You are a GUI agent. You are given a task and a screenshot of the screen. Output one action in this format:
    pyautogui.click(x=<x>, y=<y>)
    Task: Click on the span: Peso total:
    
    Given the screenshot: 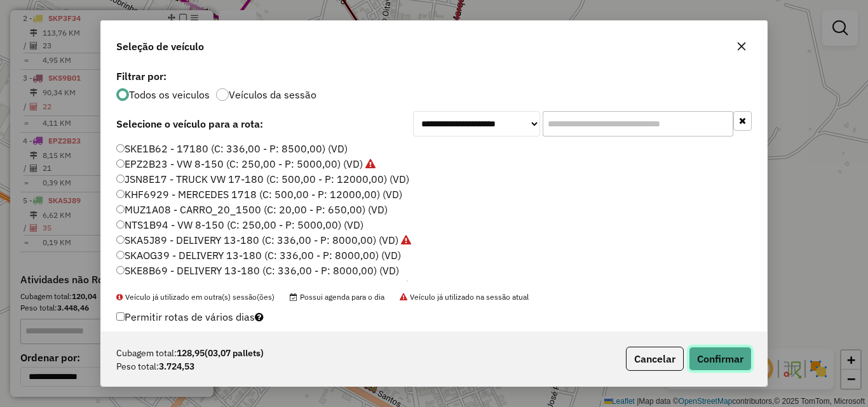 What is the action you would take?
    pyautogui.click(x=137, y=366)
    